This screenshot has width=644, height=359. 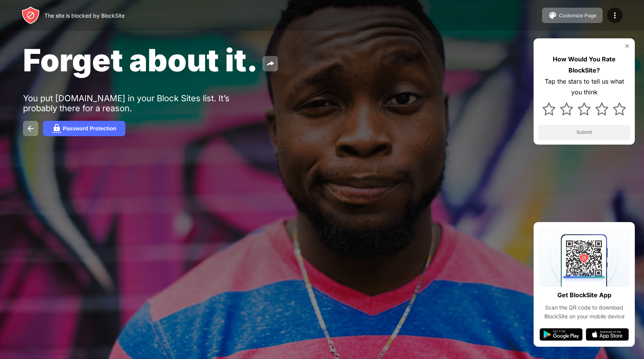 What do you see at coordinates (584, 295) in the screenshot?
I see `div: Get BlockSite App` at bounding box center [584, 295].